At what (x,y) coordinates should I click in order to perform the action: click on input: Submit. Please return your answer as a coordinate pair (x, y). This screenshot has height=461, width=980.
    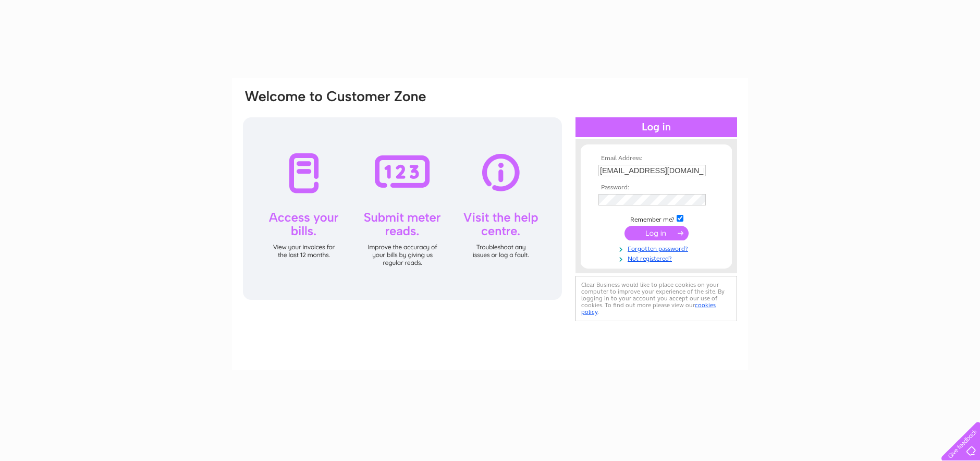
    Looking at the image, I should click on (656, 233).